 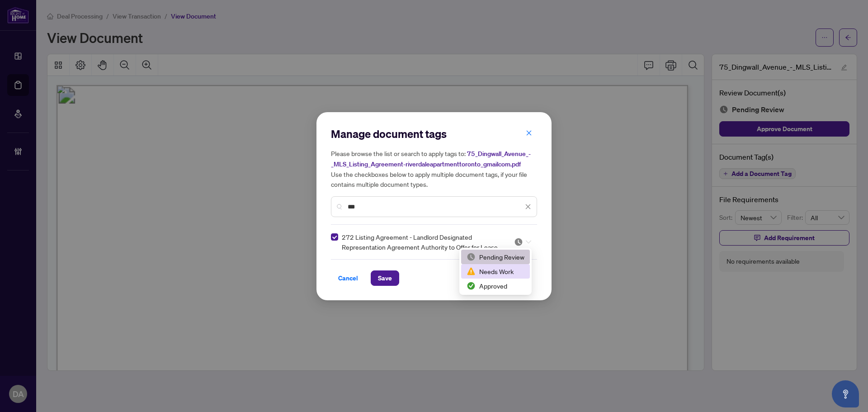 What do you see at coordinates (385, 278) in the screenshot?
I see `button: Save` at bounding box center [385, 278].